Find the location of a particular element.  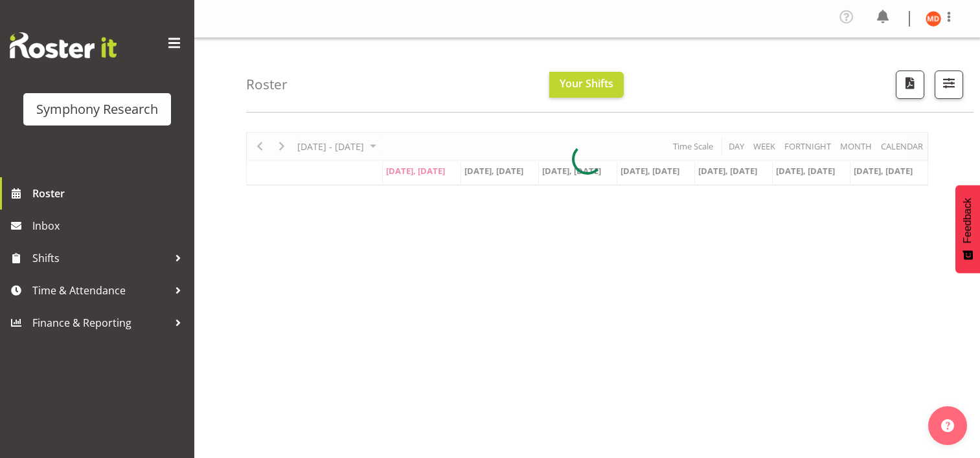

button: Filter Shifts is located at coordinates (949, 85).